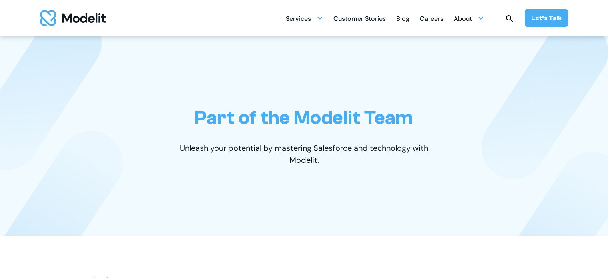  Describe the element at coordinates (431, 18) in the screenshot. I see `a: Careers` at that location.